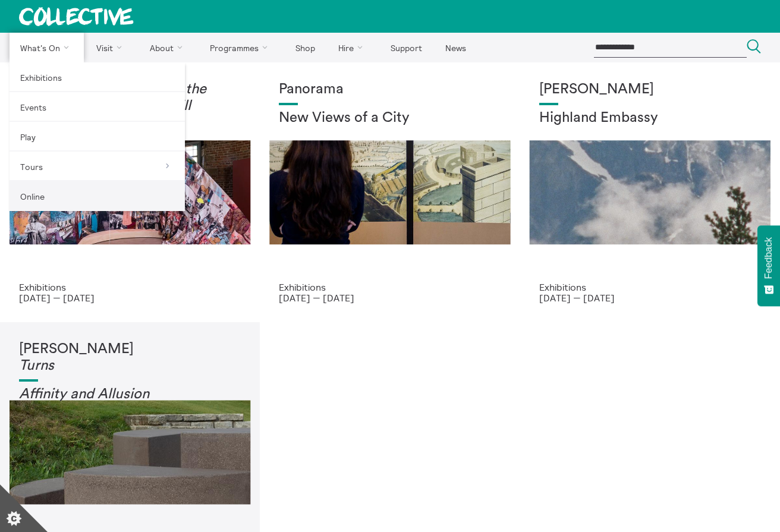 The height and width of the screenshot is (532, 780). I want to click on a: Support, so click(406, 47).